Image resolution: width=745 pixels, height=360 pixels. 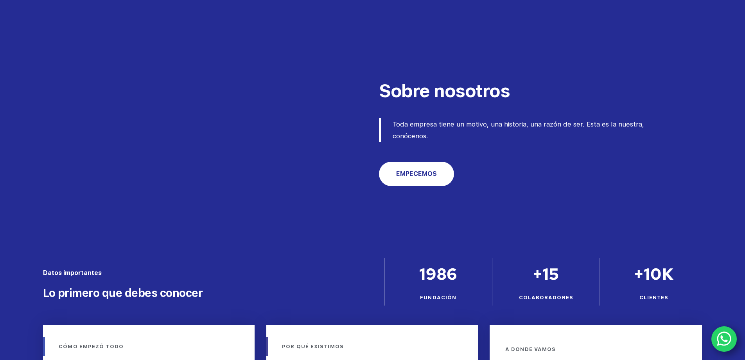 I want to click on span: EMPECEMOS, so click(x=417, y=174).